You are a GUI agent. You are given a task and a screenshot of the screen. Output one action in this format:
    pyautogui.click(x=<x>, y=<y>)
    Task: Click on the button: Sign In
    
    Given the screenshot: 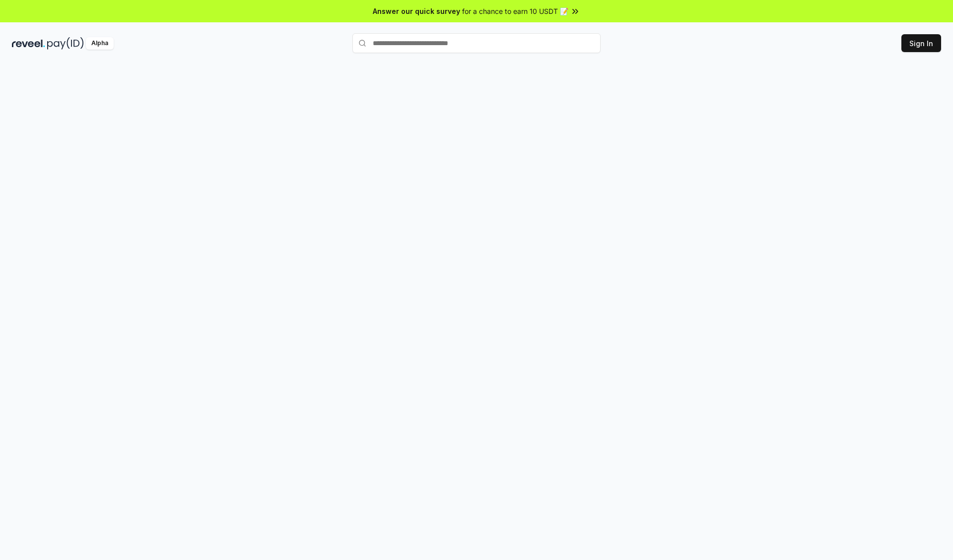 What is the action you would take?
    pyautogui.click(x=921, y=43)
    